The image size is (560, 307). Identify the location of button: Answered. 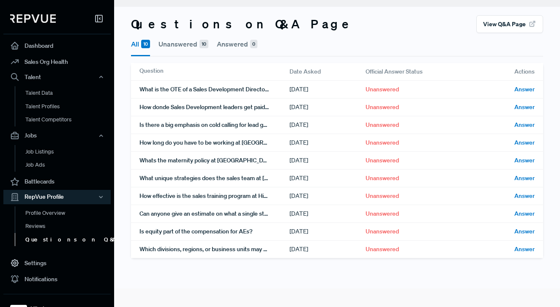
(237, 44).